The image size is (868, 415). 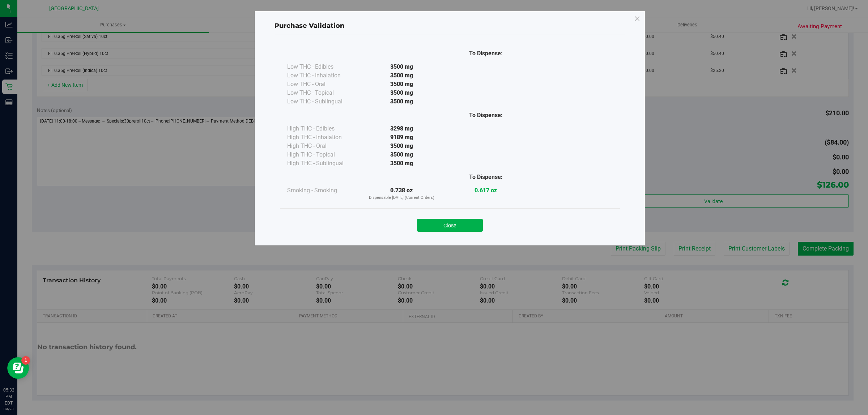 What do you see at coordinates (323, 84) in the screenshot?
I see `div: Low THC - Oral` at bounding box center [323, 84].